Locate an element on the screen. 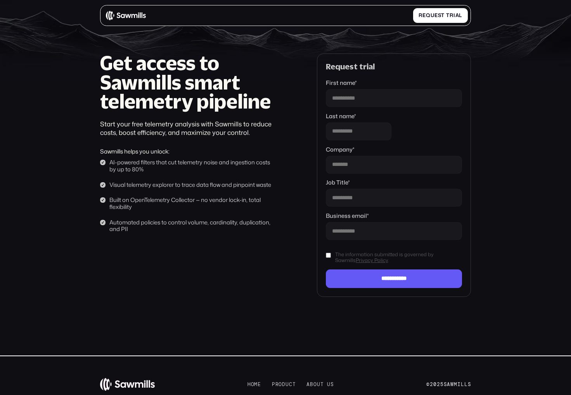  span: R is located at coordinates (420, 15).